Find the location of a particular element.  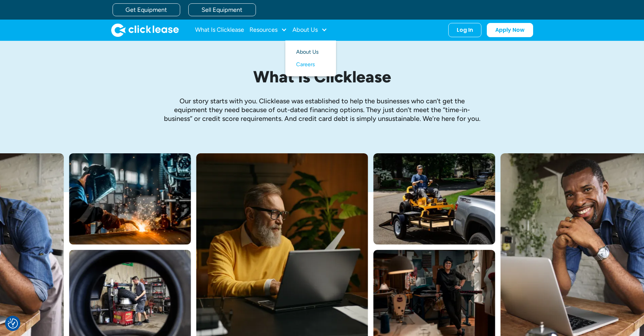

img: Revisit consent button is located at coordinates (13, 324).